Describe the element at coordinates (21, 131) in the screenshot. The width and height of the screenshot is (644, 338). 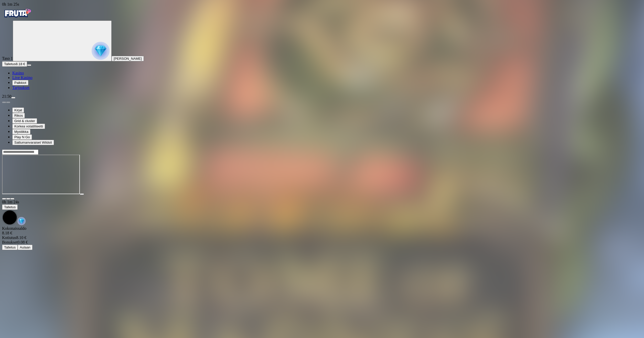
I see `button: Mystiikka` at that location.